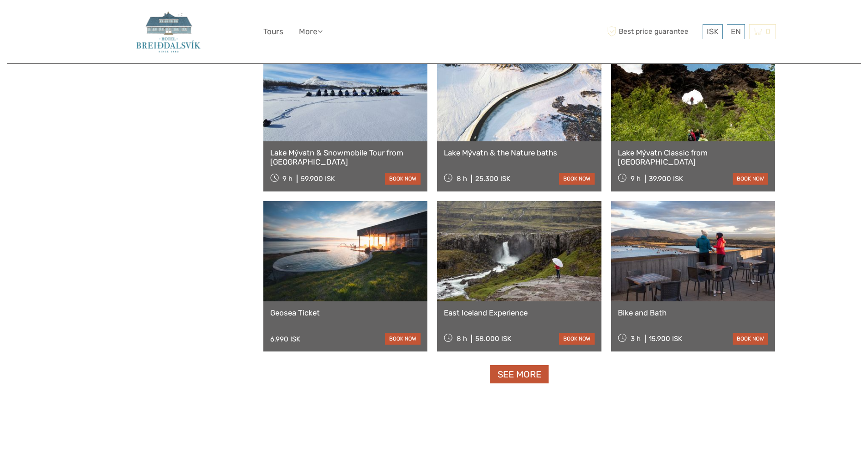 This screenshot has height=470, width=868. Describe the element at coordinates (273, 32) in the screenshot. I see `a: Tours` at that location.